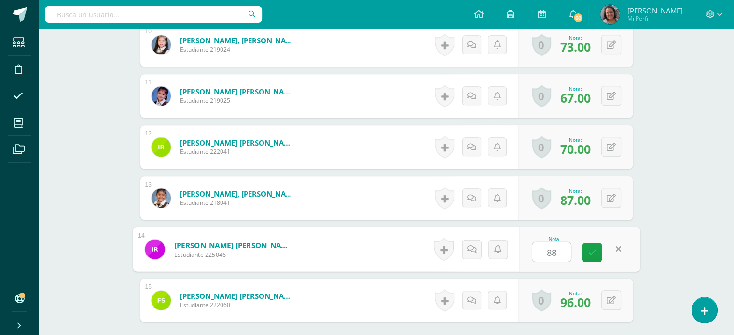  Describe the element at coordinates (238, 152) in the screenshot. I see `span: Estudiante 222041` at that location.